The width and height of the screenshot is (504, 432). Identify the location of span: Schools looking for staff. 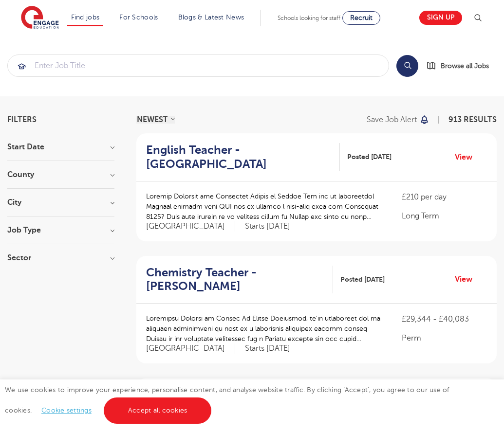
(309, 18).